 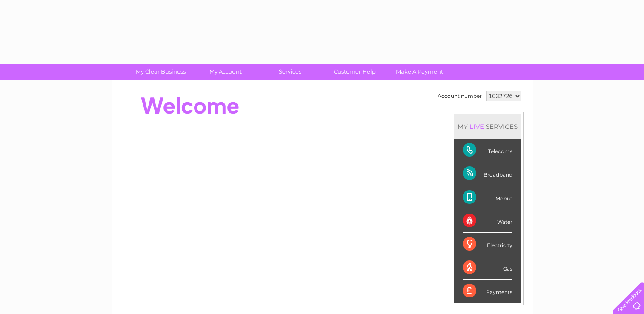 I want to click on div: LIVE, so click(x=477, y=126).